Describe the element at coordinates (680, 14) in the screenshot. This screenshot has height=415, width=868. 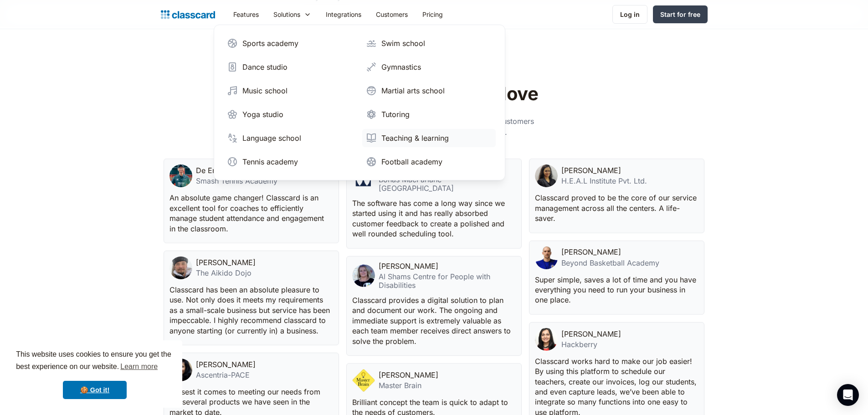
I see `div: Start for free` at that location.